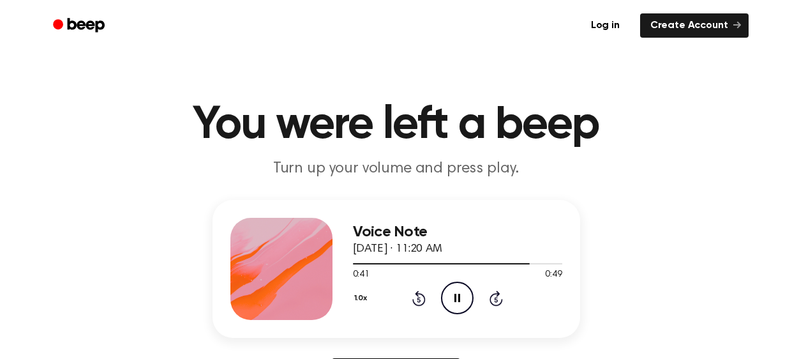  What do you see at coordinates (396, 168) in the screenshot?
I see `p: Turn up your volume and press play.` at bounding box center [396, 168].